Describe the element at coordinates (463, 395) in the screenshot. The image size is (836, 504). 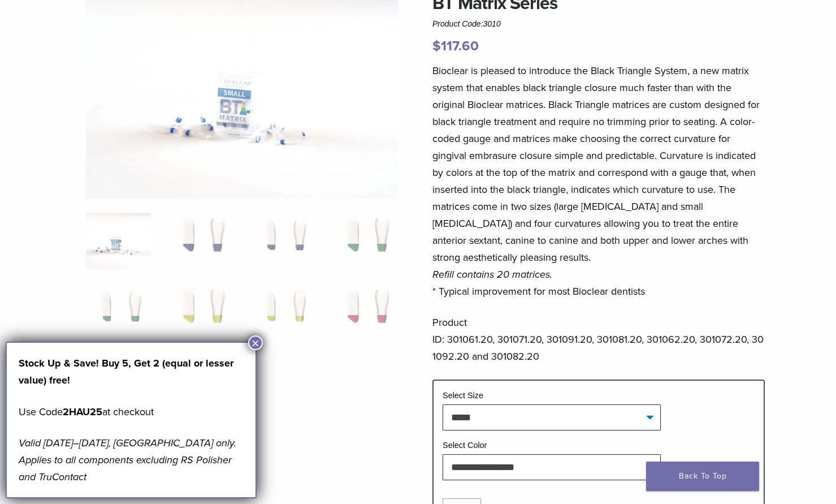
I see `label: Select Size` at that location.